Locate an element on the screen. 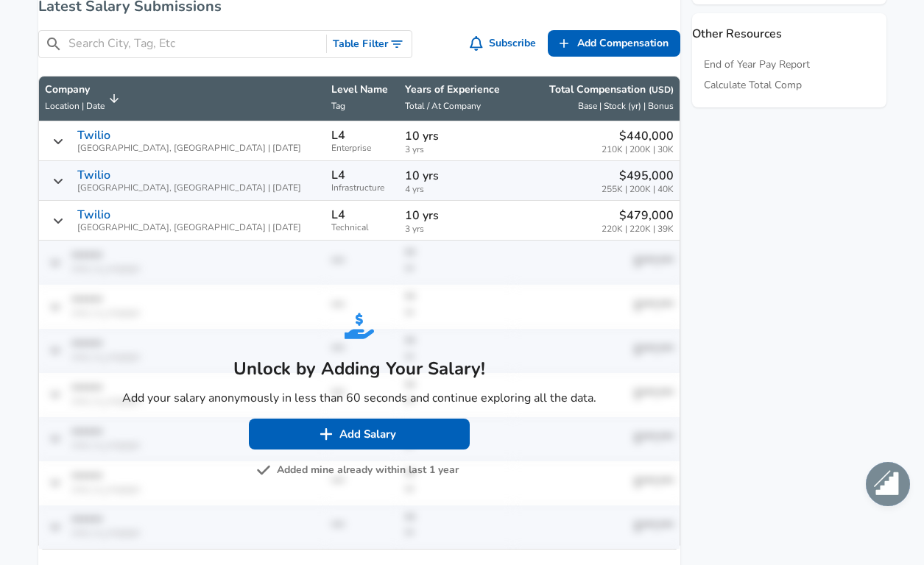 Image resolution: width=924 pixels, height=565 pixels. span: Location | Date is located at coordinates (75, 106).